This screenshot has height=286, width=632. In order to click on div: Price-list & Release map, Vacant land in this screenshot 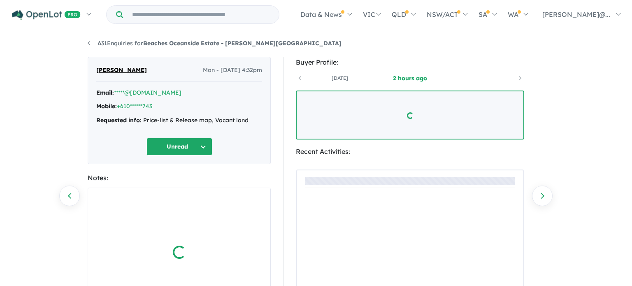, I will do `click(179, 120)`.